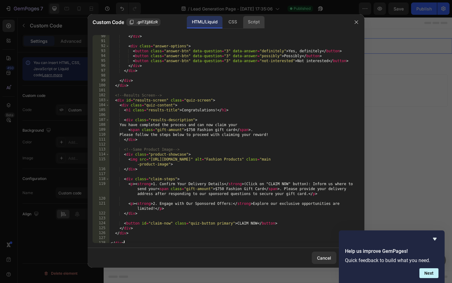 This screenshot has width=452, height=283. What do you see at coordinates (101, 223) in the screenshot?
I see `div: 124` at bounding box center [101, 223].